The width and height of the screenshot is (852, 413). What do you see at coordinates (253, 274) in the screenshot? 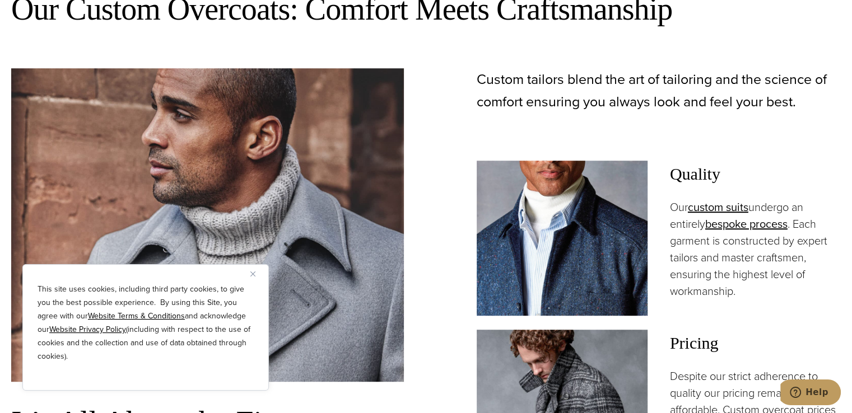
I see `img: Close` at bounding box center [253, 274].